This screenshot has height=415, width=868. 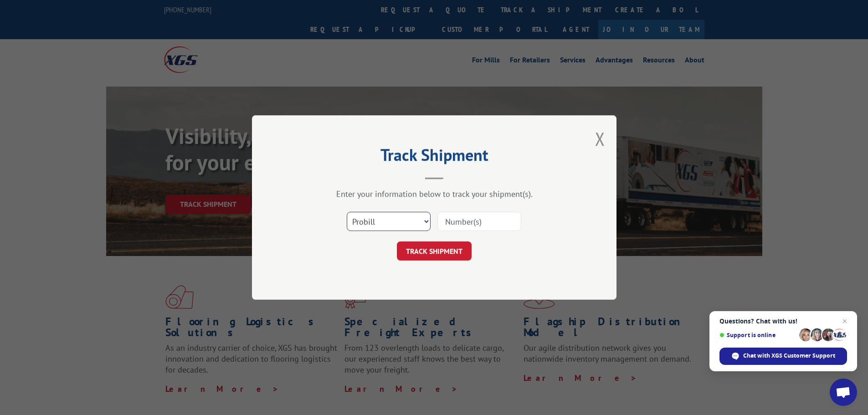 I want to click on span: Close chat, so click(x=845, y=321).